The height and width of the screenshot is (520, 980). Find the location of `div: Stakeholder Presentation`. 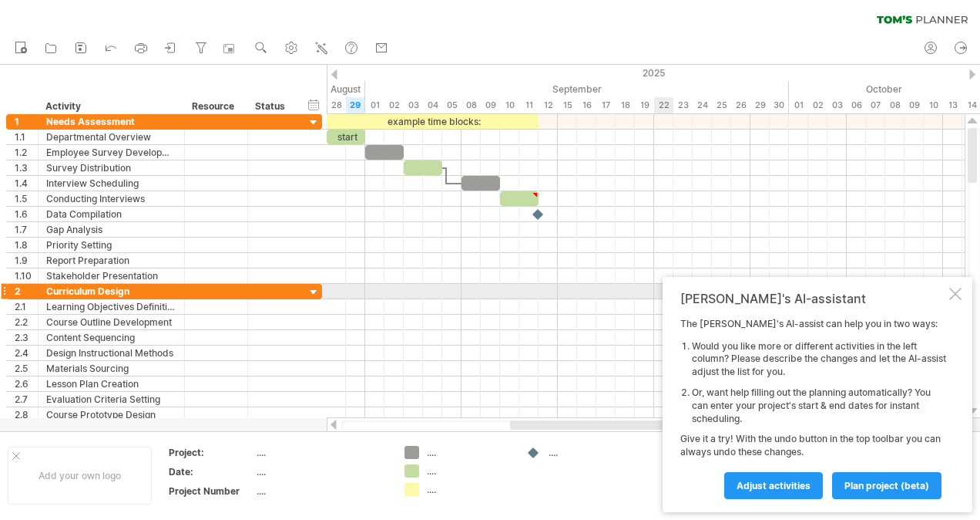

div: Stakeholder Presentation is located at coordinates (111, 276).